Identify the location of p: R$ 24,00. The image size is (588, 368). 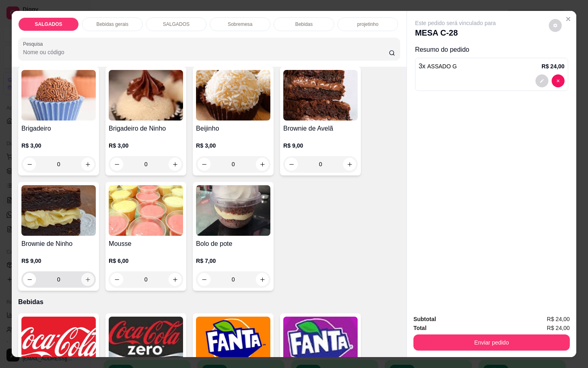
(553, 67).